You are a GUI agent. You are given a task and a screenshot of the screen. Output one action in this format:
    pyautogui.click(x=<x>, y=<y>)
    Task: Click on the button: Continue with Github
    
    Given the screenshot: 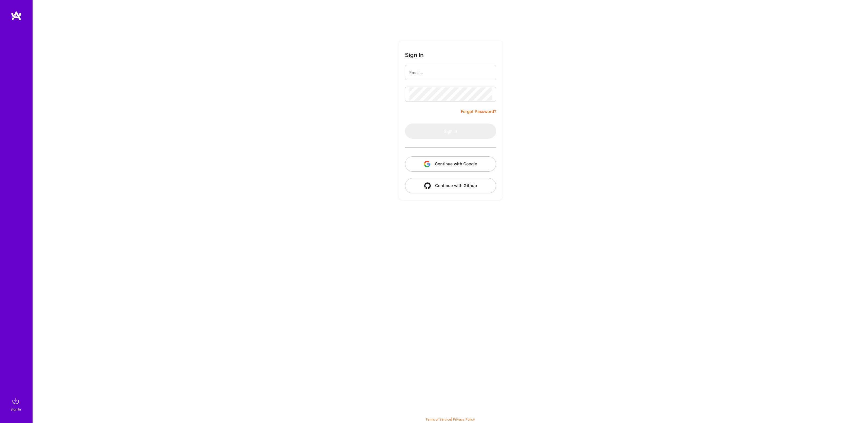 What is the action you would take?
    pyautogui.click(x=451, y=186)
    